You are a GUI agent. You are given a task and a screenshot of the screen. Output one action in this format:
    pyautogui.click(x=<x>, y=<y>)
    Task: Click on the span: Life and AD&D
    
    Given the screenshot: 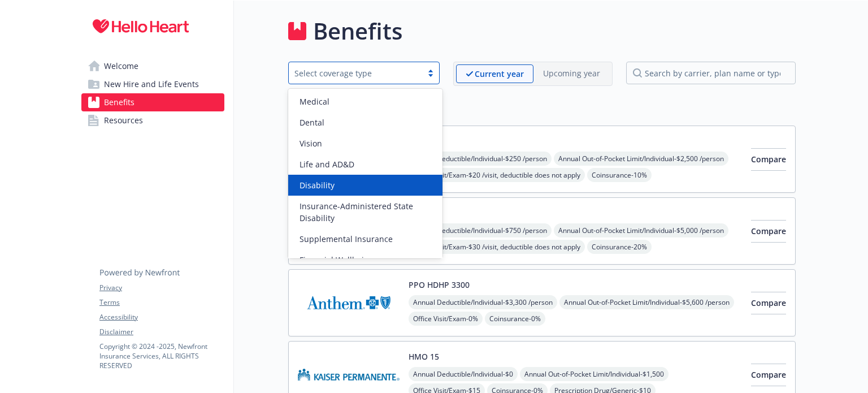 What is the action you would take?
    pyautogui.click(x=327, y=164)
    